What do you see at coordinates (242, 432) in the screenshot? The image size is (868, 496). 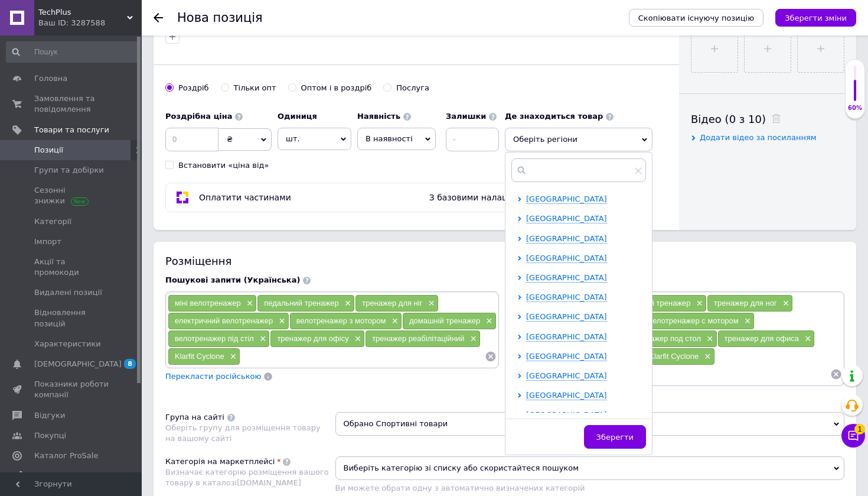 I see `span: Оберіть групу для розміщення товару на вашому сайті` at bounding box center [242, 432].